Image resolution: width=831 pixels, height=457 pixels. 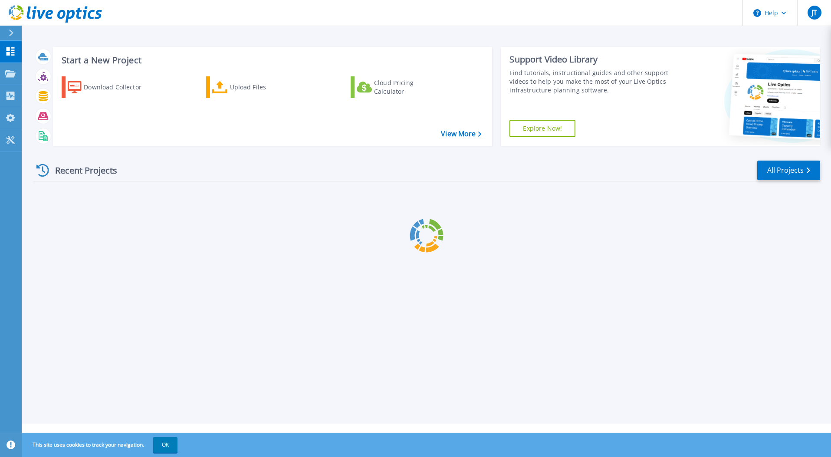 I want to click on div: Upload Files, so click(x=265, y=87).